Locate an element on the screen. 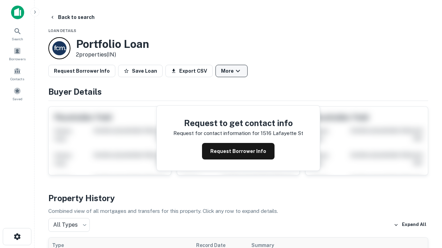 Image resolution: width=442 pixels, height=248 pixels. h4: Buyer Details is located at coordinates (238, 92).